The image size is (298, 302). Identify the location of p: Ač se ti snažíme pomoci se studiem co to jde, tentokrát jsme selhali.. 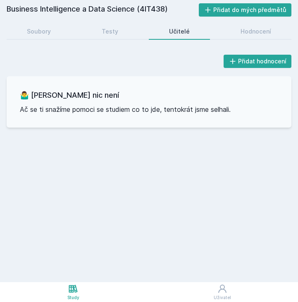
(149, 109).